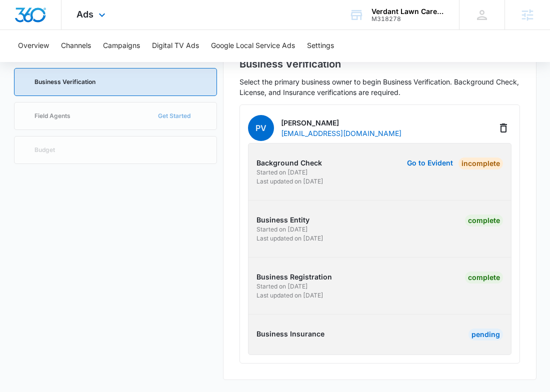 The height and width of the screenshot is (392, 550). Describe the element at coordinates (34, 46) in the screenshot. I see `button: Overview` at that location.